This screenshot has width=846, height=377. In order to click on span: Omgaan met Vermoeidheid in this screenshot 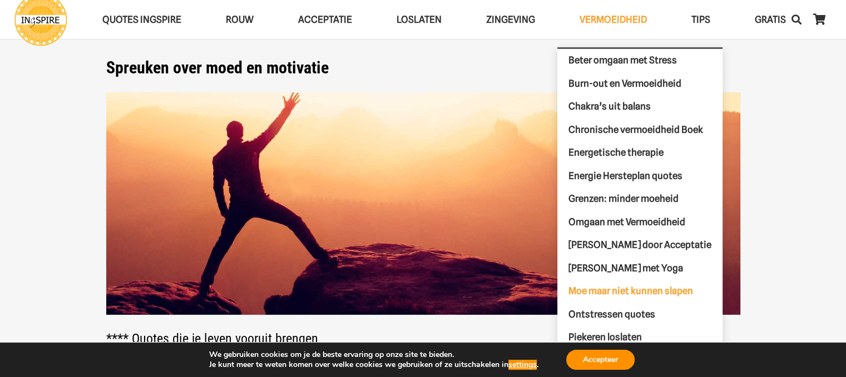, I will do `click(627, 221)`.